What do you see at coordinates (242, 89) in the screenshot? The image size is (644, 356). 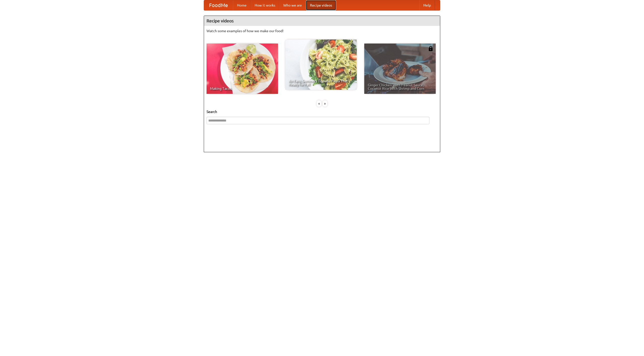 I see `span: Making Tacos` at bounding box center [242, 89].